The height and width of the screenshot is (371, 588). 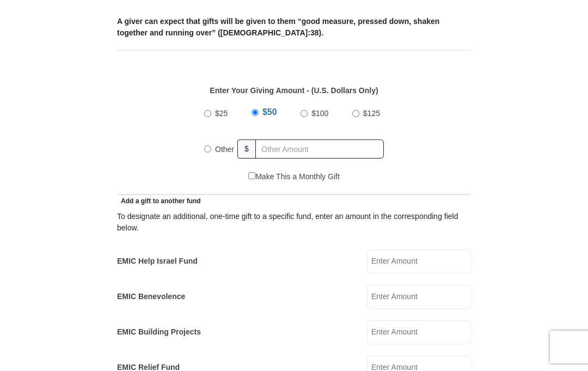 What do you see at coordinates (252, 175) in the screenshot?
I see `input: Make This a Monthly Gift` at bounding box center [252, 175].